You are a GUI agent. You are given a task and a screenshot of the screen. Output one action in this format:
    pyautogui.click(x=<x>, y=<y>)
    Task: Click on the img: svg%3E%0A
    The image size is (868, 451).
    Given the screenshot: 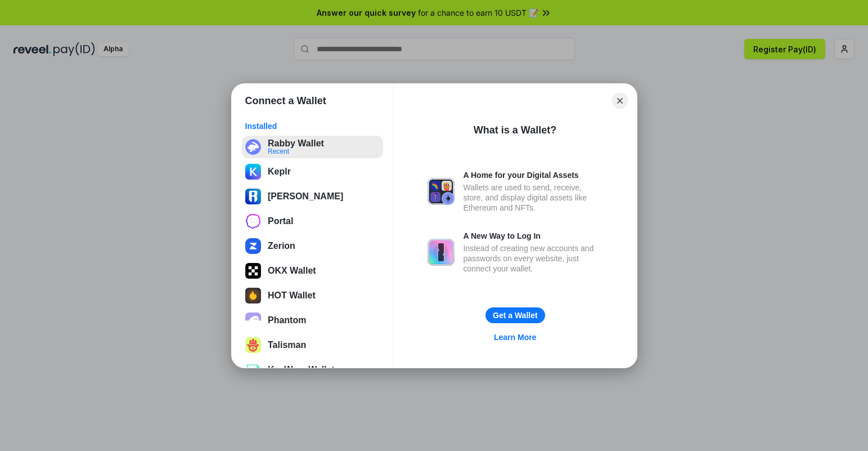 What is the action you would take?
    pyautogui.click(x=253, y=196)
    